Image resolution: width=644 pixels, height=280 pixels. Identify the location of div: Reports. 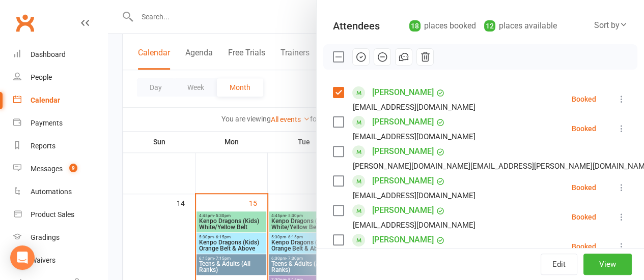
(43, 146).